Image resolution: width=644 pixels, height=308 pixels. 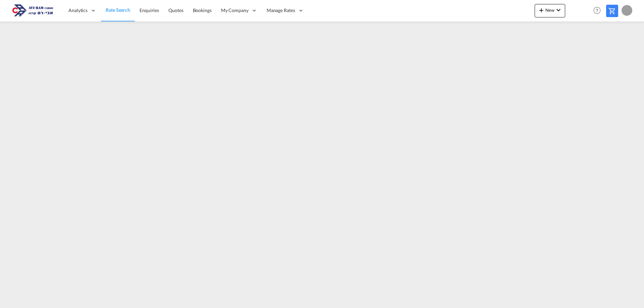 What do you see at coordinates (176, 10) in the screenshot?
I see `span: Quotes` at bounding box center [176, 10].